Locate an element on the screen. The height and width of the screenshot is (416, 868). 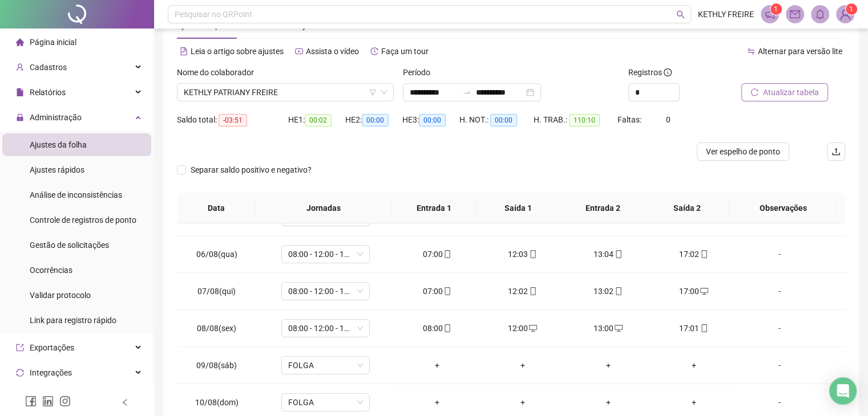
span: -03:51 is located at coordinates (232, 120).